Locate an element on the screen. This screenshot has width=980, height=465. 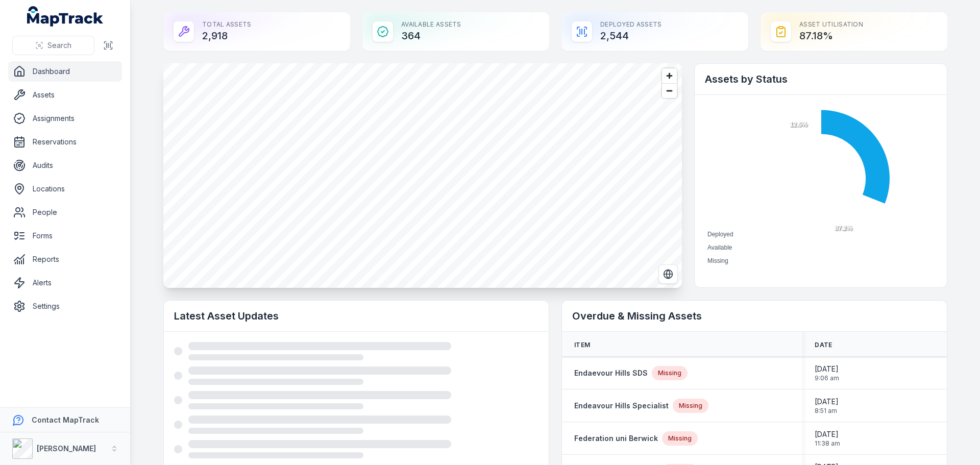
a: Assets is located at coordinates (65, 95).